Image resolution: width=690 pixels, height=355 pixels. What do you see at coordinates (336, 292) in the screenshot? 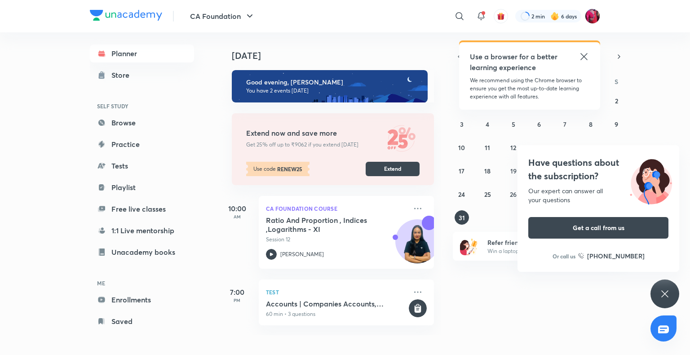
I see `p: Test` at bounding box center [336, 292].